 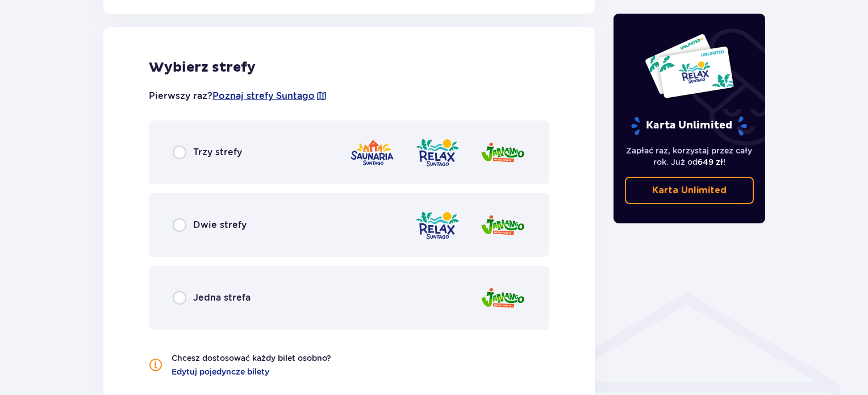 What do you see at coordinates (690, 190) in the screenshot?
I see `a: Karta Unlimited` at bounding box center [690, 190].